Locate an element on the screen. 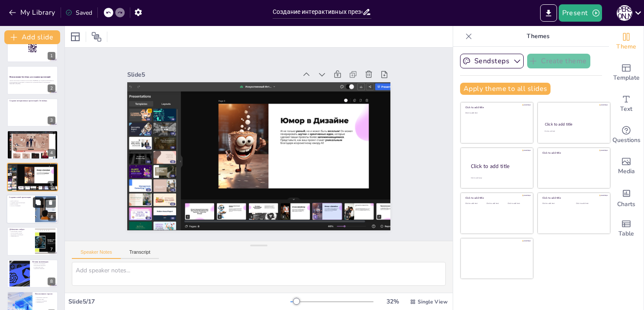 Image resolution: width=644 pixels, height=310 pixels. p: Удержание внимания is located at coordinates (44, 268).